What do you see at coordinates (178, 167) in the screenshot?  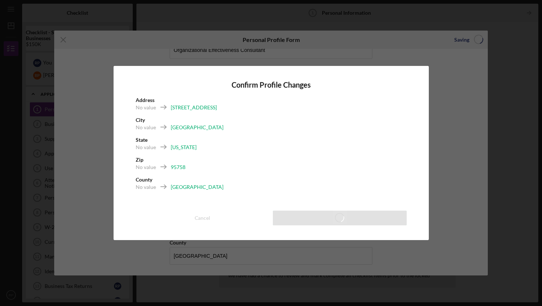 I see `div: 95758` at bounding box center [178, 167].